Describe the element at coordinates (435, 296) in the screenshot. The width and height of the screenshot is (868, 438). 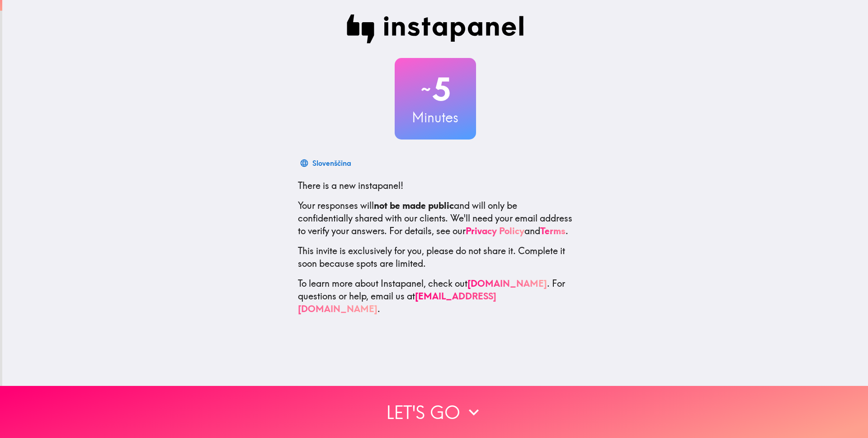
I see `p: To learn more about Instapanel, check out . For questions or help, email us at .` at that location.